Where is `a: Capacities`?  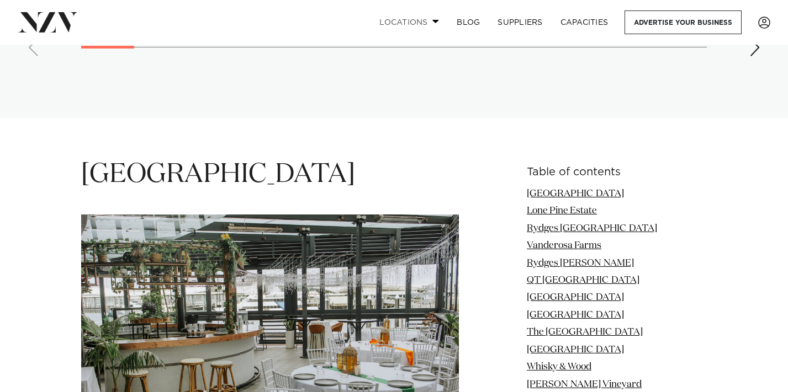 a: Capacities is located at coordinates (584, 22).